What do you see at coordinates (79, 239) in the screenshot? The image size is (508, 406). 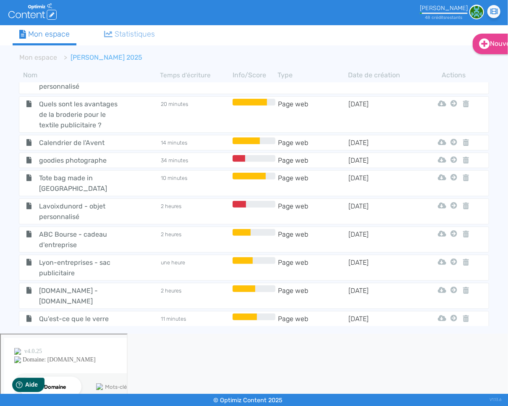 I see `span: ABC Bourse - cadeau d'entreprise` at bounding box center [79, 239].